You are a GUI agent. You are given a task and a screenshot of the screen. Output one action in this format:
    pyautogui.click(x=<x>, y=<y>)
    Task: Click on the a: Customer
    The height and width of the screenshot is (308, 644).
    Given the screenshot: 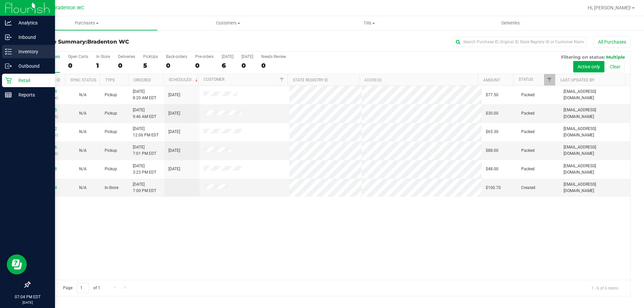 What is the action you would take?
    pyautogui.click(x=214, y=79)
    